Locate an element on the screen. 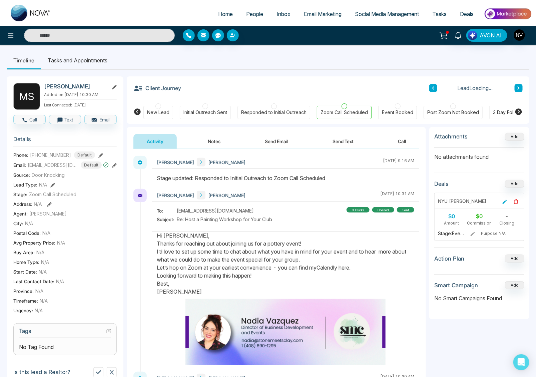 The width and height of the screenshot is (536, 377). li: Timeline is located at coordinates (24, 60).